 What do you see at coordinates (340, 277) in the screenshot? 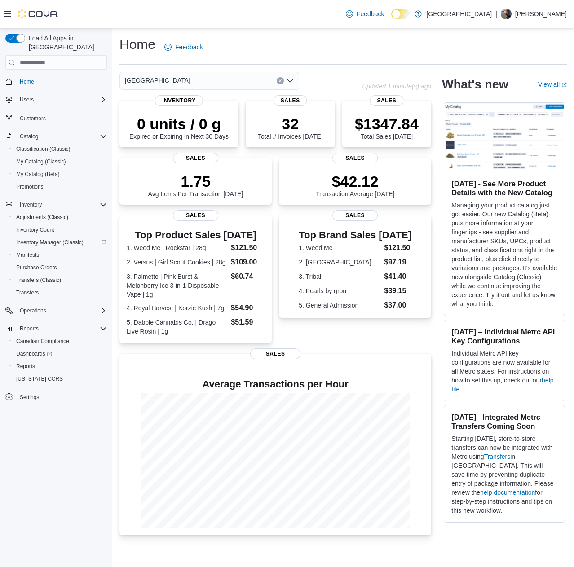
I see `dt: 3. Tribal` at bounding box center [340, 277].